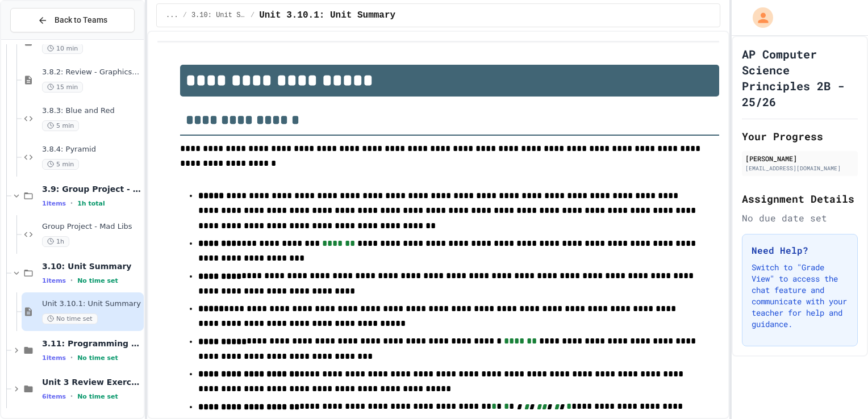 Image resolution: width=868 pixels, height=419 pixels. Describe the element at coordinates (80, 20) in the screenshot. I see `span: Back to Teams` at that location.